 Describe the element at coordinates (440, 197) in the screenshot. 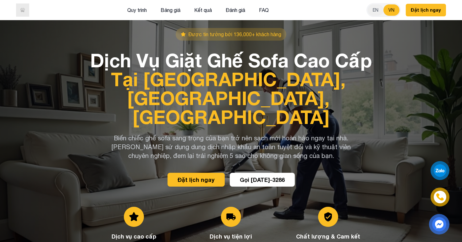

I see `a: phone-icon` at that location.